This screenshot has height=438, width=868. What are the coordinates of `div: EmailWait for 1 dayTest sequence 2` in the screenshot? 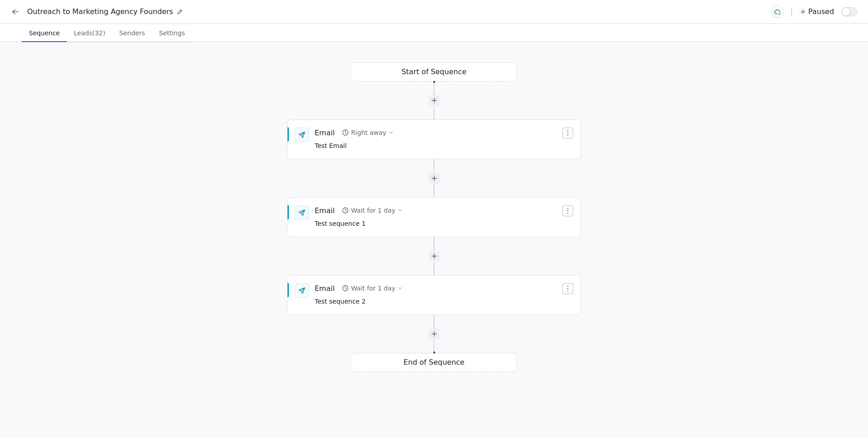 It's located at (434, 295).